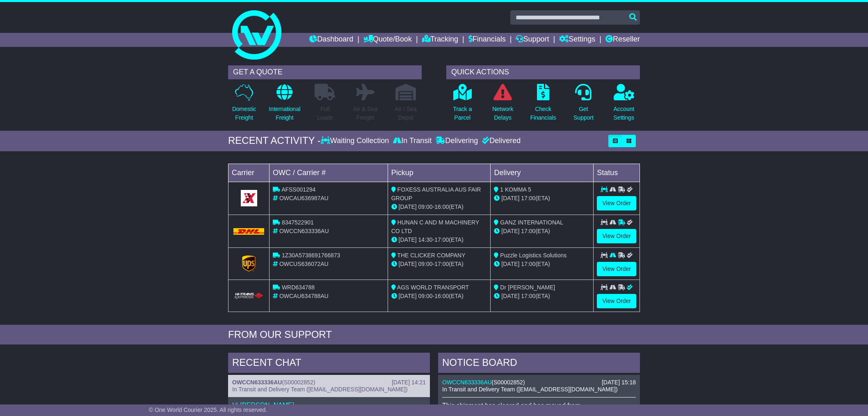  I want to click on a: GetSupport, so click(583, 105).